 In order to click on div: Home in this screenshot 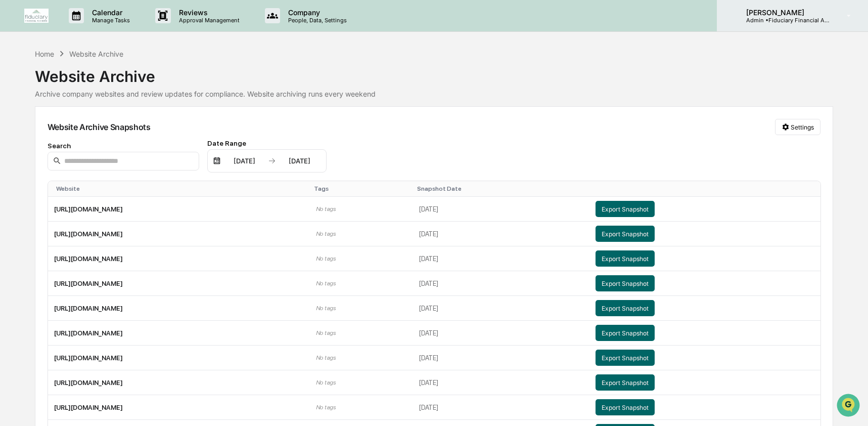, I will do `click(45, 53)`.